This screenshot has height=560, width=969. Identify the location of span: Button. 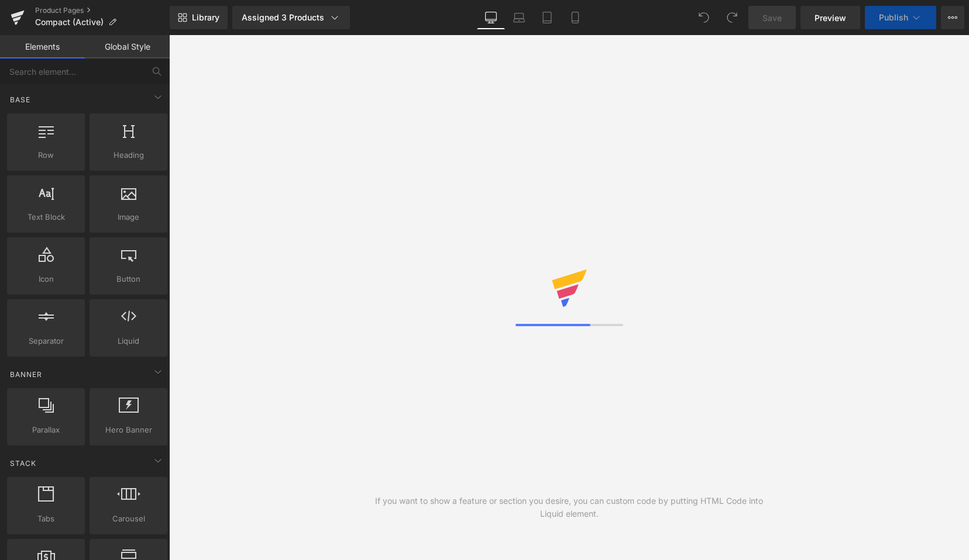
(128, 279).